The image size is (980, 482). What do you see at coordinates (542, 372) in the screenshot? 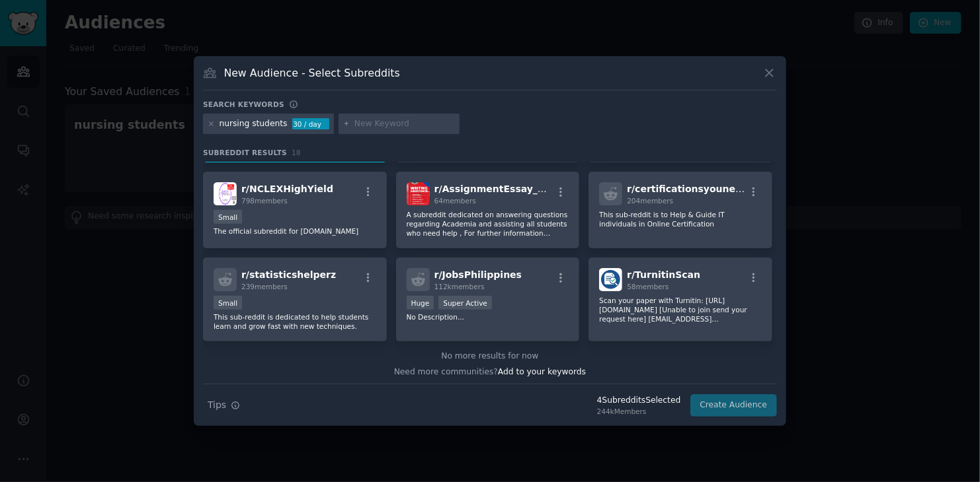
I see `span: Add to your keywords` at bounding box center [542, 372].